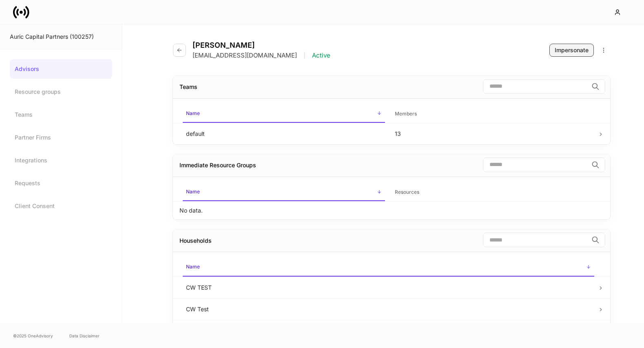 Image resolution: width=644 pixels, height=348 pixels. Describe the element at coordinates (61, 115) in the screenshot. I see `a: Teams` at that location.